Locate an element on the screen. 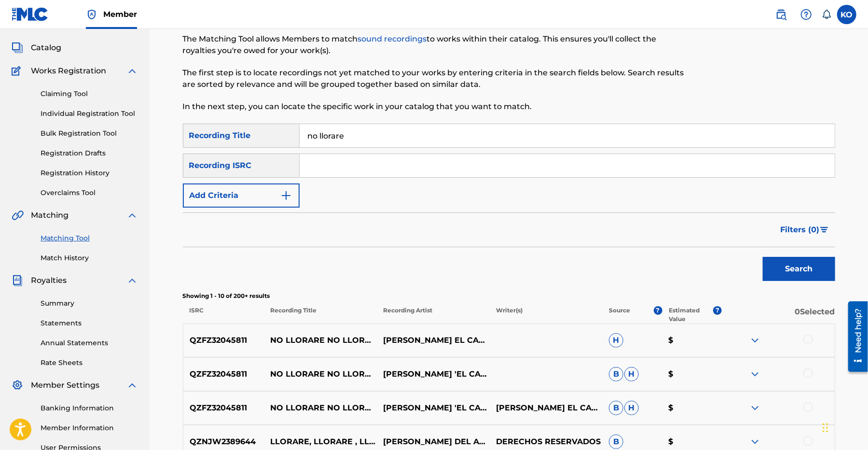  img: filter is located at coordinates (824, 230).